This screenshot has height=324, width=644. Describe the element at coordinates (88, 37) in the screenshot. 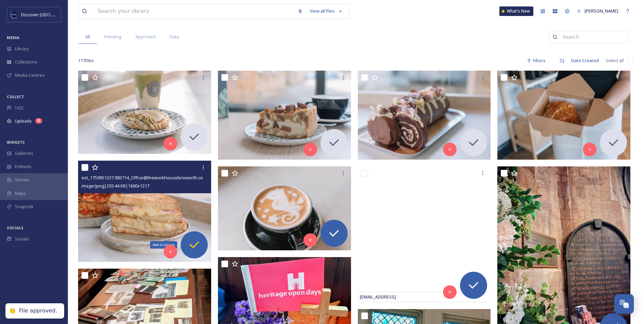

I see `span: All` at that location.